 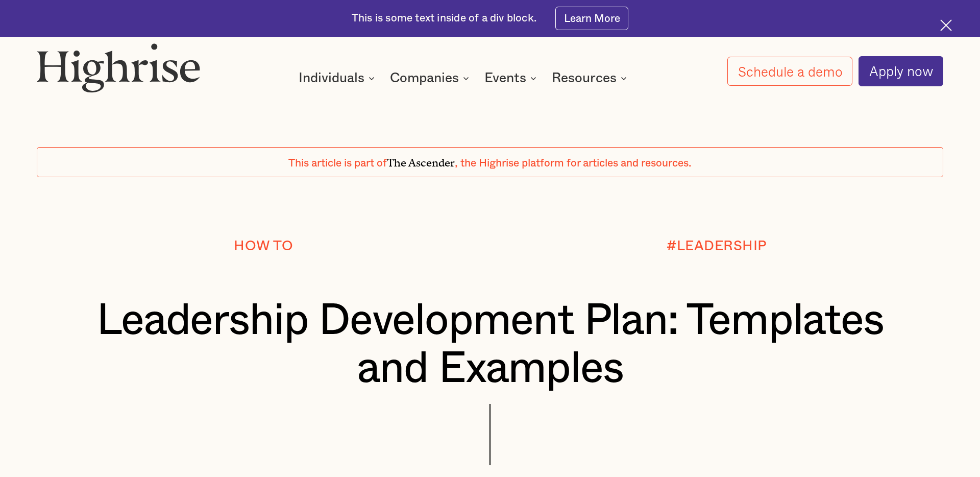 What do you see at coordinates (118, 67) in the screenshot?
I see `img: Highrise logo` at bounding box center [118, 67].